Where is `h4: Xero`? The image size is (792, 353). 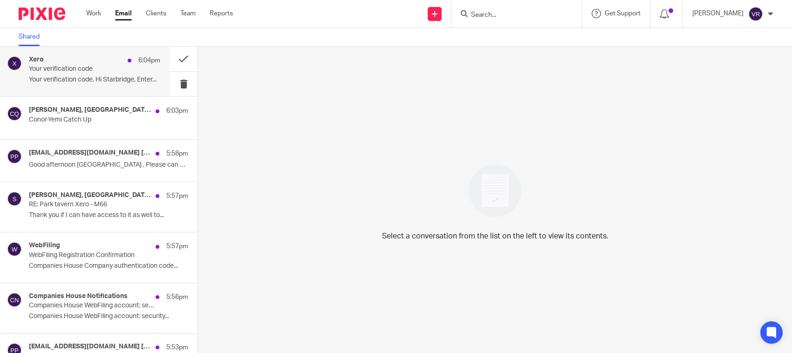
h4: Xero is located at coordinates (36, 60).